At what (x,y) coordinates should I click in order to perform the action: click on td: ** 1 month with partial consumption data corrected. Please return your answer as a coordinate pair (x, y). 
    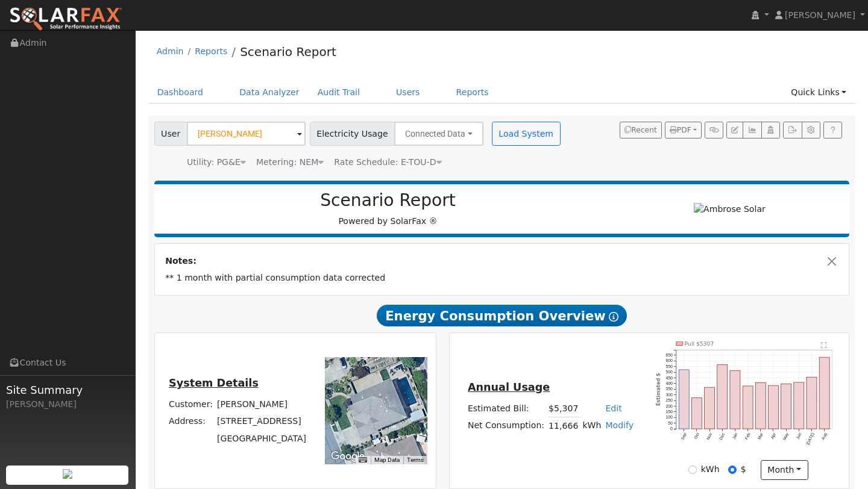
    Looking at the image, I should click on (502, 279).